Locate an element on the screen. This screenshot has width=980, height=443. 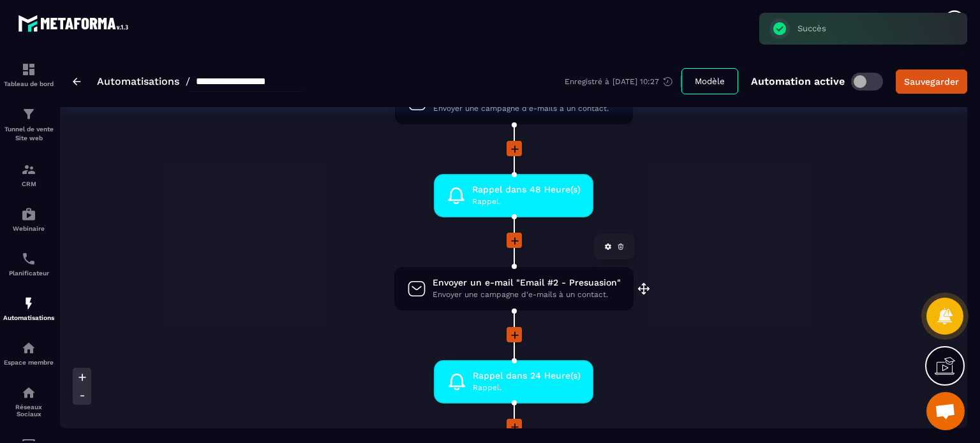
span: Envoyer un e-mail "Email #2 - Presuasion" is located at coordinates (526, 283).